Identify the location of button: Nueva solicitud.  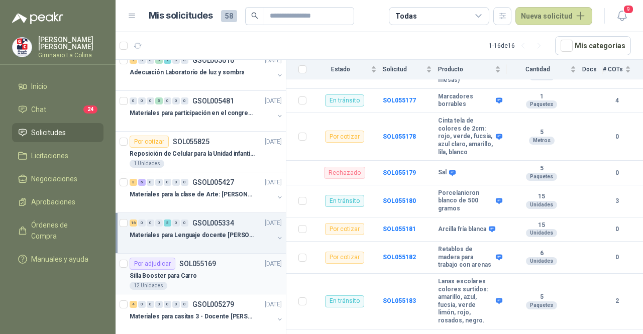
(553, 16).